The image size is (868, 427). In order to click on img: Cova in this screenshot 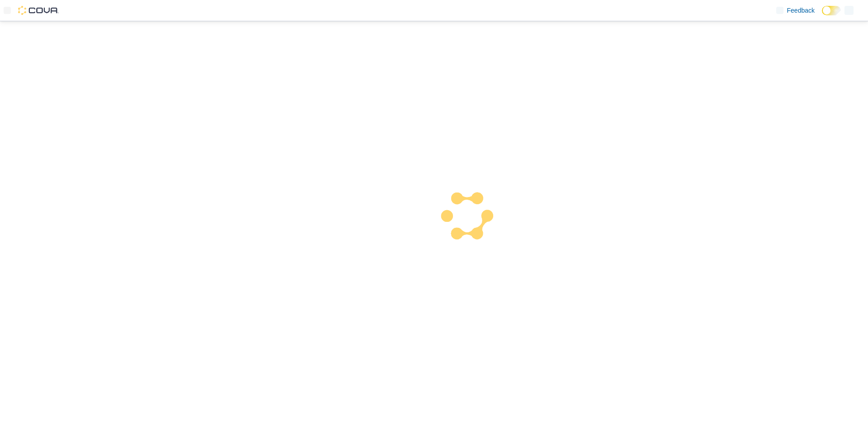, I will do `click(39, 11)`.